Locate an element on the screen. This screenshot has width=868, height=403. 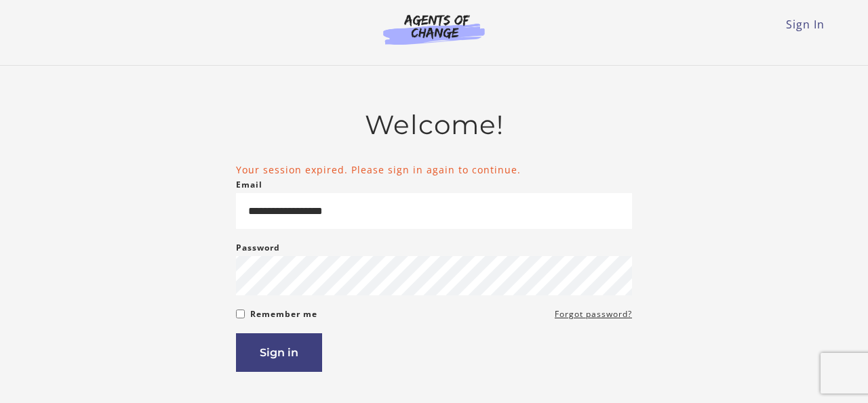
label: Remember me is located at coordinates (283, 314).